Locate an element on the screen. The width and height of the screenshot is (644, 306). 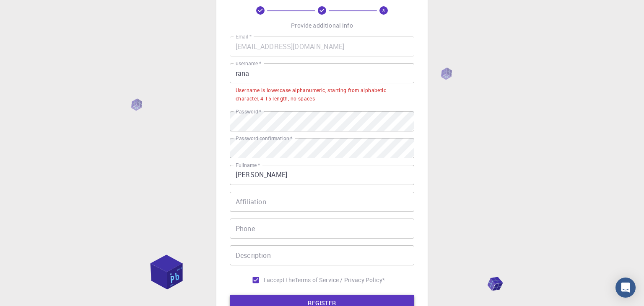
label: username is located at coordinates (248, 63).